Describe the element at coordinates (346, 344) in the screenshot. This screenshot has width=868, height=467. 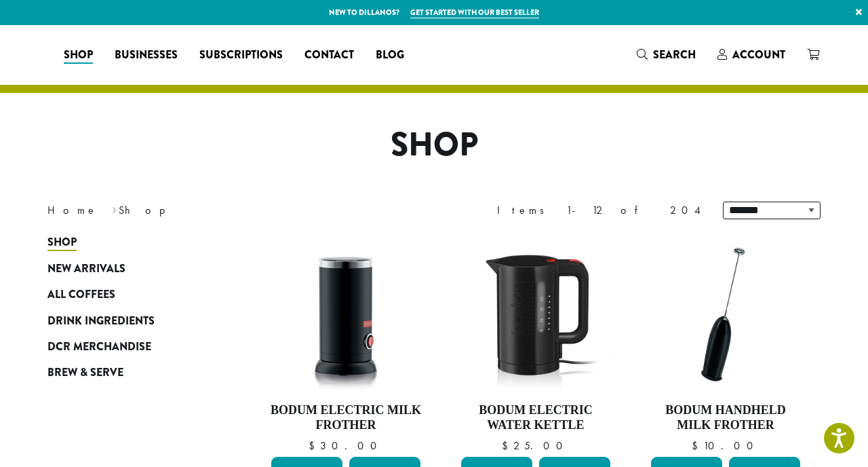
I see `a: Bodum Electric Milk Frother $30.00` at that location.